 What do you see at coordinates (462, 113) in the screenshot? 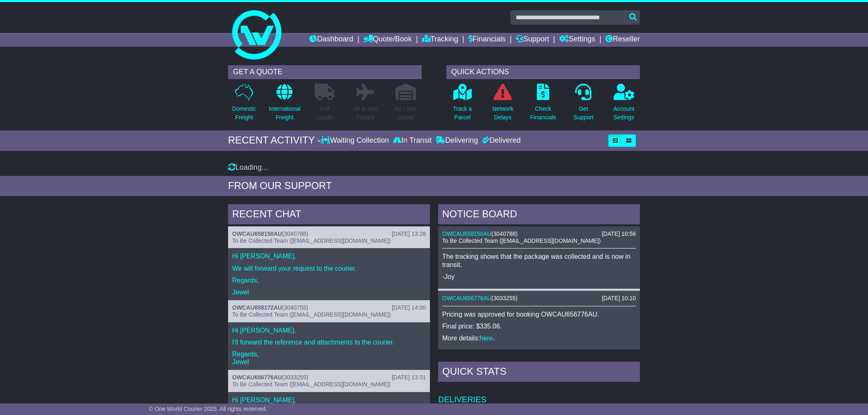
I see `p: Track a Parcel` at bounding box center [462, 113].